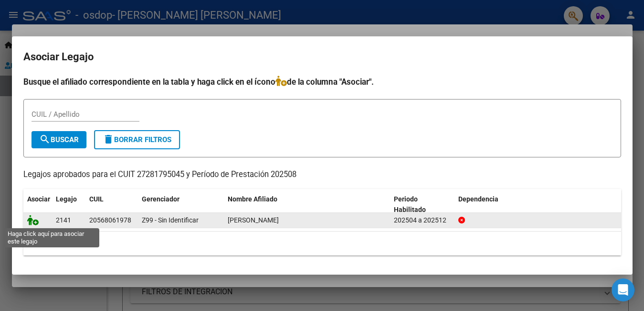  I want to click on span: Nombre Afiliado, so click(252, 199).